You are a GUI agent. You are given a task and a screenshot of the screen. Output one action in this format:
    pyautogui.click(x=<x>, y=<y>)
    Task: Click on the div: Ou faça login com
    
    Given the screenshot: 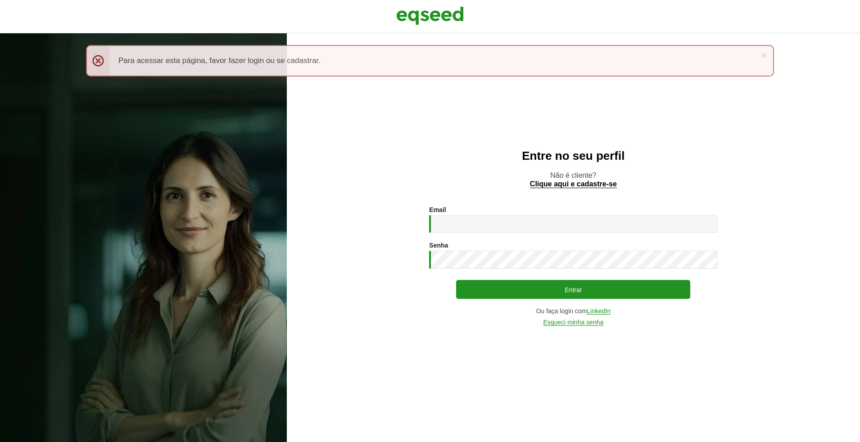 What is the action you would take?
    pyautogui.click(x=573, y=311)
    